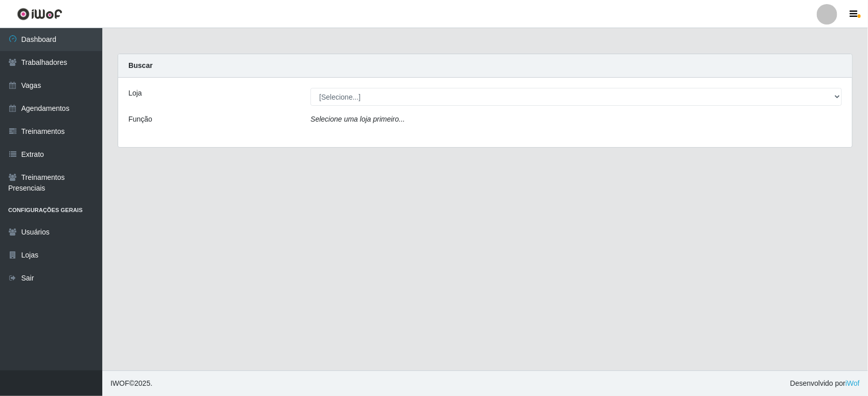  I want to click on a: iWof, so click(852, 383).